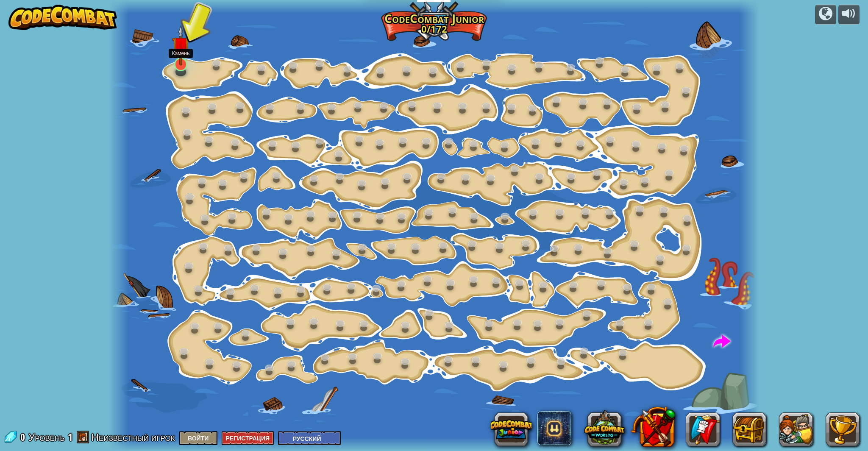 This screenshot has height=451, width=868. I want to click on button: Войти, so click(199, 438).